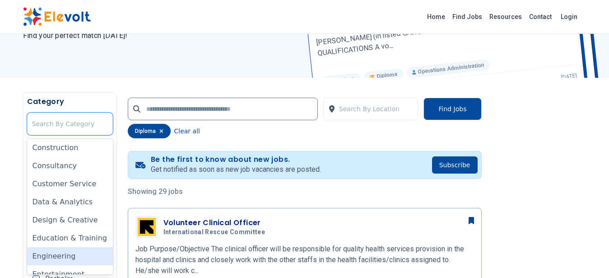 This screenshot has width=609, height=278. Describe the element at coordinates (569, 17) in the screenshot. I see `a: Login` at that location.